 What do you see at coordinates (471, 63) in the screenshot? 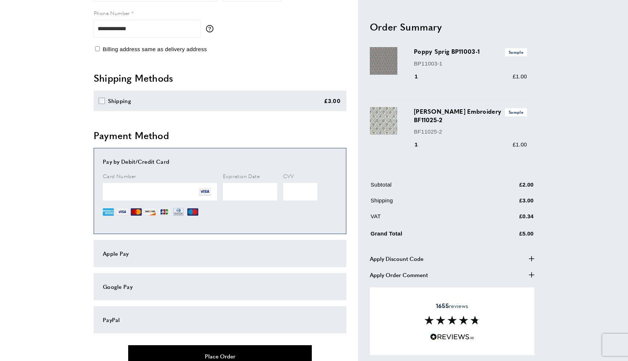
I see `p: BP11003-1` at bounding box center [471, 63].